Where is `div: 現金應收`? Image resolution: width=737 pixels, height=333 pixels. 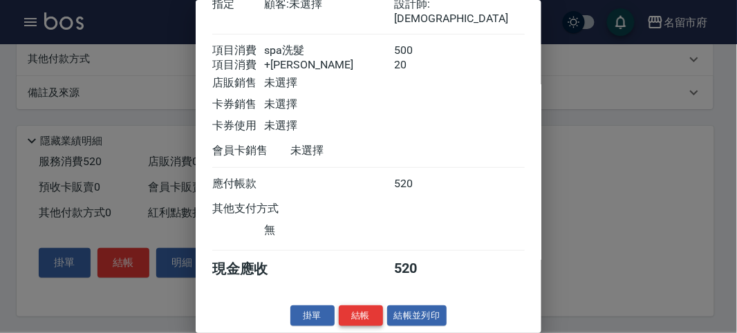
div: 現金應收 is located at coordinates (251, 269).